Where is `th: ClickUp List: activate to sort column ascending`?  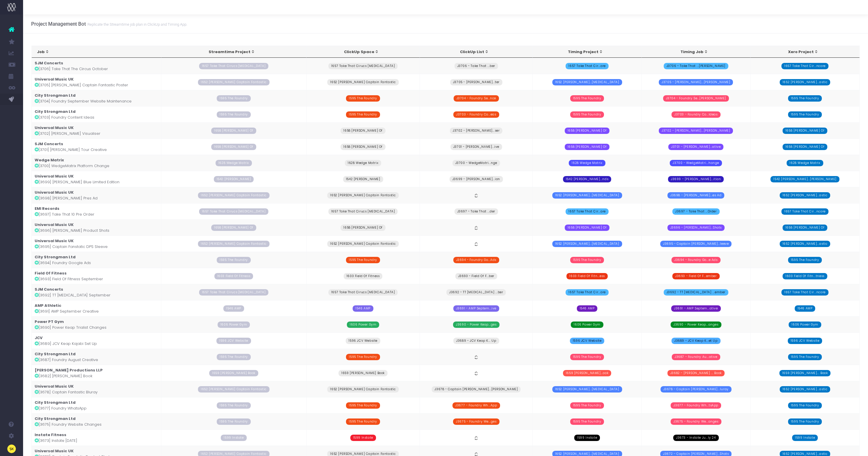
th: ClickUp List: activate to sort column ascending is located at coordinates (476, 52).